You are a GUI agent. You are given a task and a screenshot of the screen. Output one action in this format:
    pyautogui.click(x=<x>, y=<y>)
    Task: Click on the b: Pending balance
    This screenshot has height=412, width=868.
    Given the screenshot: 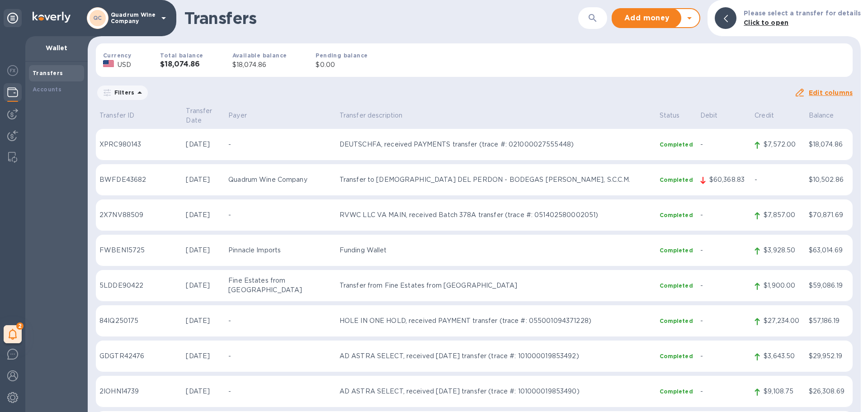 What is the action you would take?
    pyautogui.click(x=341, y=55)
    